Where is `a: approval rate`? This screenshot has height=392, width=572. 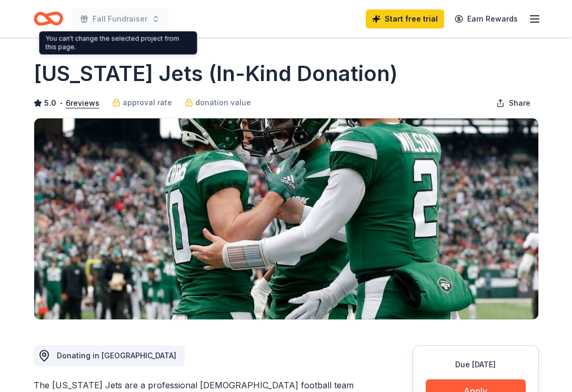
a: approval rate is located at coordinates (142, 102).